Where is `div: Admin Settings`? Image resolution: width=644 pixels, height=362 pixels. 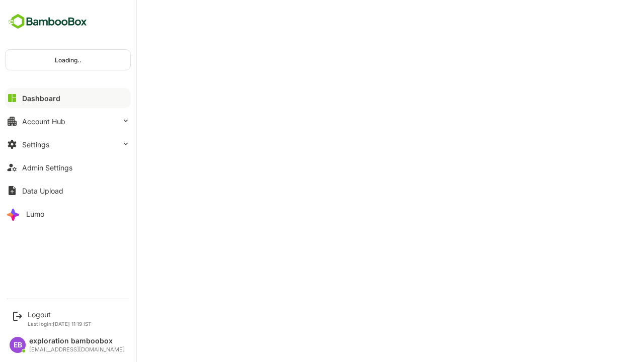
div: Admin Settings is located at coordinates (48, 167).